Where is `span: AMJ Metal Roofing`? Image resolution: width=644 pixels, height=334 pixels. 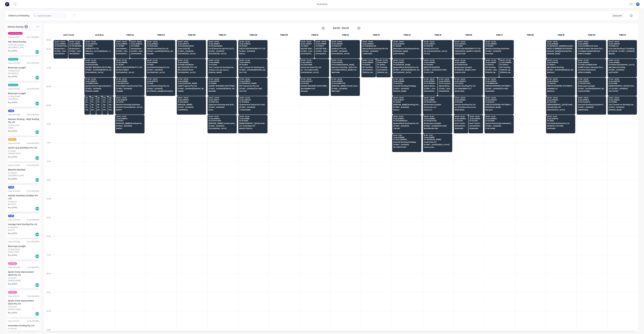 span: AMJ Metal Roofing is located at coordinates (622, 67).